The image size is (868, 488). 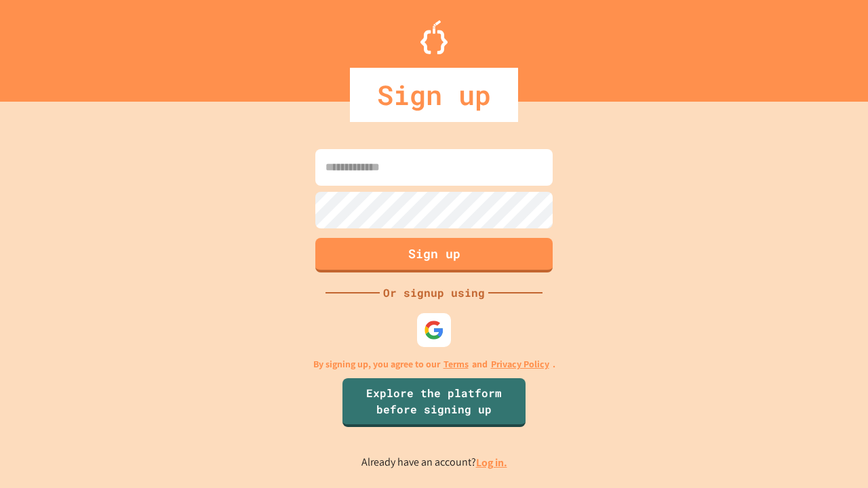 What do you see at coordinates (520, 364) in the screenshot?
I see `a: Privacy Policy` at bounding box center [520, 364].